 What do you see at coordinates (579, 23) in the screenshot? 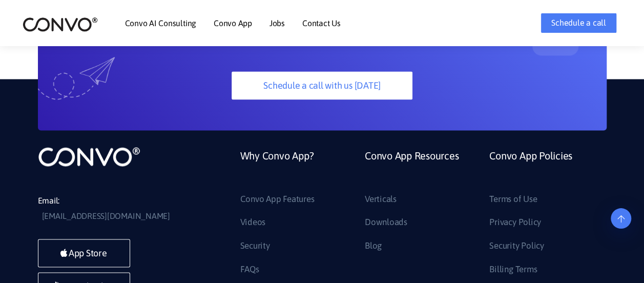
I see `a: Schedule a call` at bounding box center [579, 23].